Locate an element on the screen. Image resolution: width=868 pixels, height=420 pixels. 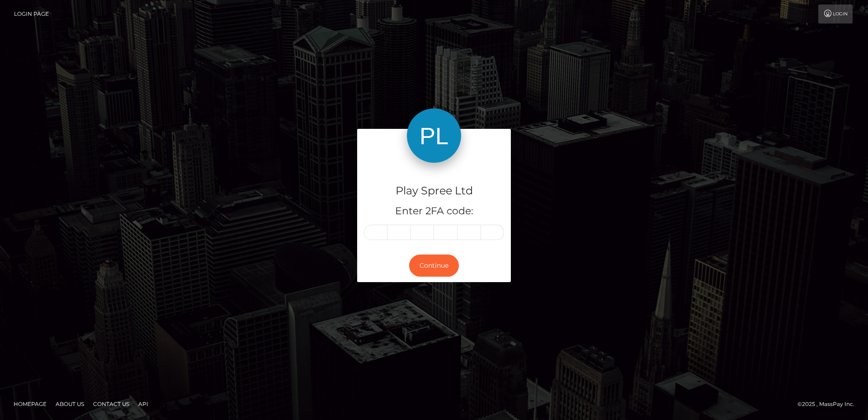
div: © 2025 , MassPay Inc. is located at coordinates (829, 404).